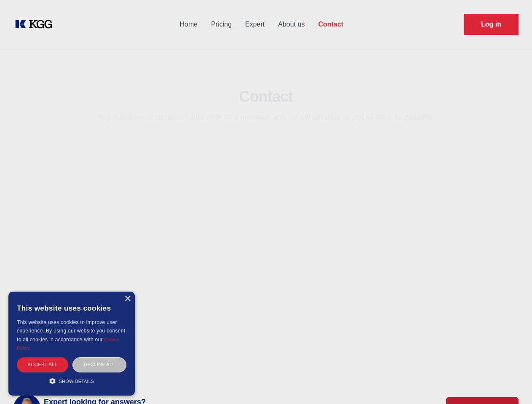  What do you see at coordinates (291, 25) in the screenshot?
I see `a: About us` at bounding box center [291, 25].